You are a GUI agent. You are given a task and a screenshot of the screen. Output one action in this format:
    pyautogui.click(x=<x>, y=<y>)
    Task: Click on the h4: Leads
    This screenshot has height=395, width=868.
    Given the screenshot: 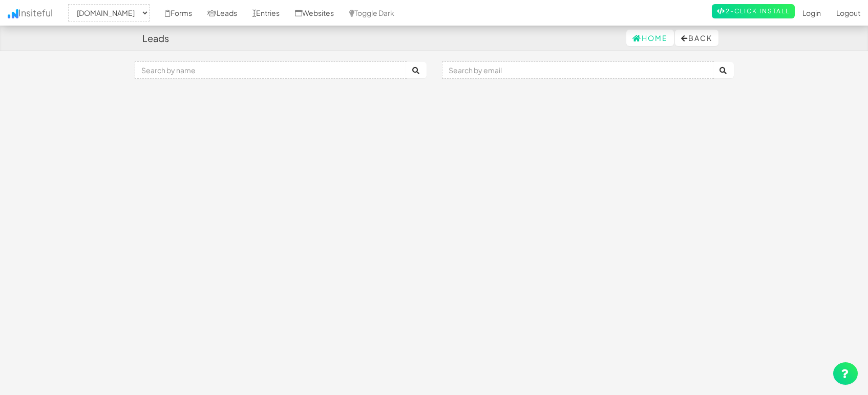 What is the action you would take?
    pyautogui.click(x=155, y=38)
    